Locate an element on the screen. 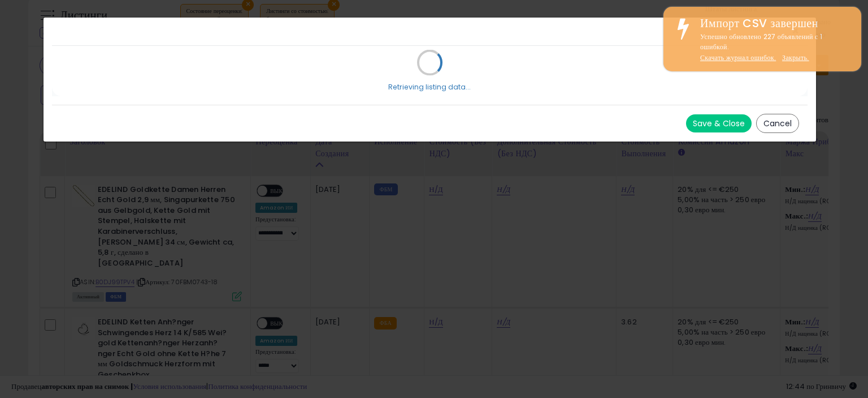  font: Скачать журнал ошибок. is located at coordinates (738, 57).